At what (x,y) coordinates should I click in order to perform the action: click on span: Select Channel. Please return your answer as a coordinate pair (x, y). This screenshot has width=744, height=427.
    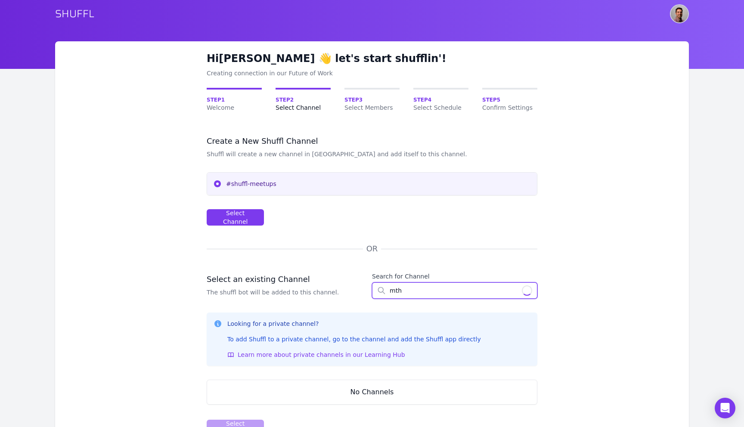
    Looking at the image, I should click on (303, 108).